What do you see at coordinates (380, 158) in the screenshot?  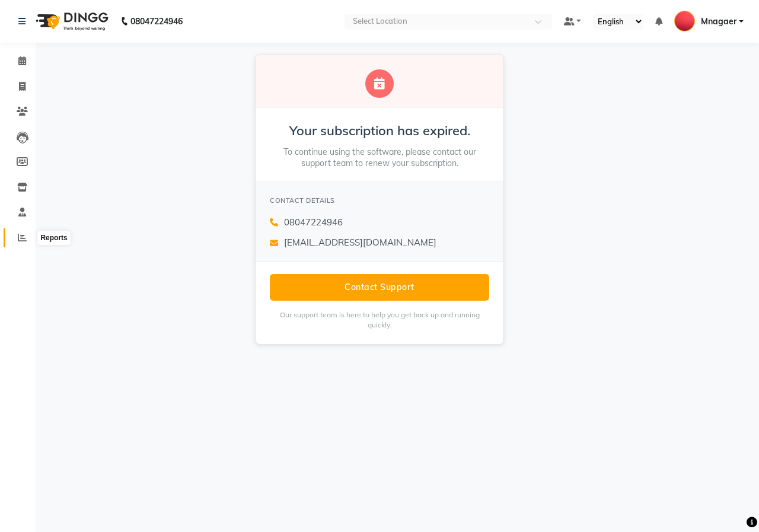 I see `p: To continue using the software, please contact our support team to renew your subscription.` at bounding box center [380, 158].